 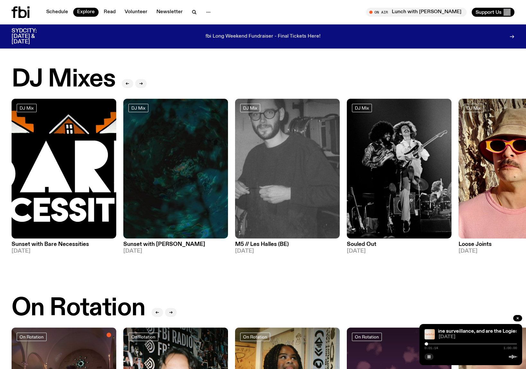 What do you see at coordinates (510, 348) in the screenshot?
I see `span: 1:00:00` at bounding box center [510, 348].